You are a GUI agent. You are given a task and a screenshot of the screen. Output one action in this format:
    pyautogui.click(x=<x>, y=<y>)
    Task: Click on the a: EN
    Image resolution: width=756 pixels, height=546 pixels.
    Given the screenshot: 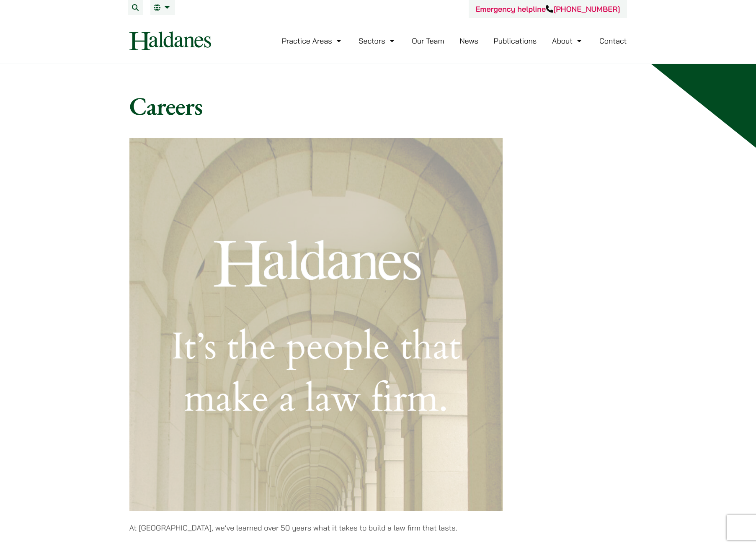 What is the action you would take?
    pyautogui.click(x=162, y=8)
    